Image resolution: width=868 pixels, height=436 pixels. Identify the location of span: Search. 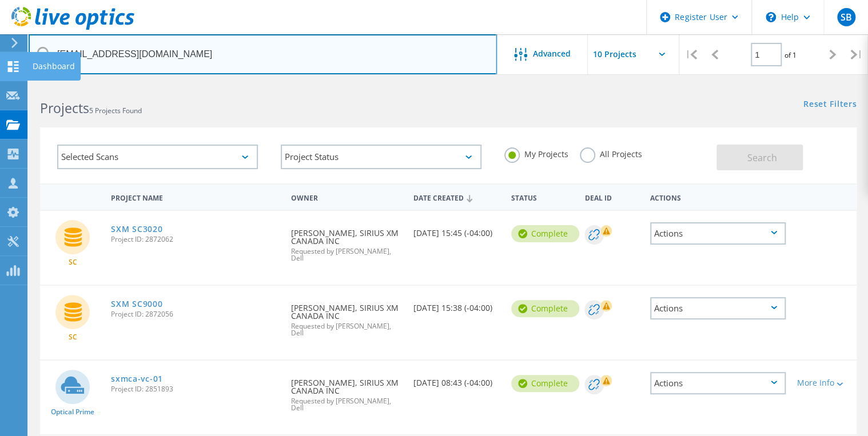
(763, 158).